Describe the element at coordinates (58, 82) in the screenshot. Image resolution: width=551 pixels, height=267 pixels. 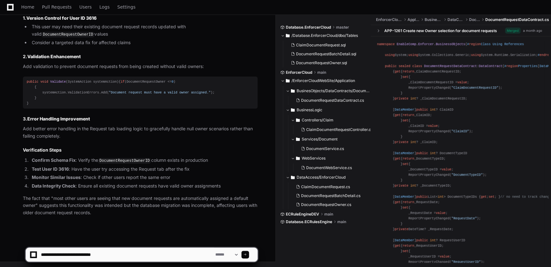
I see `span: Validate` at that location.